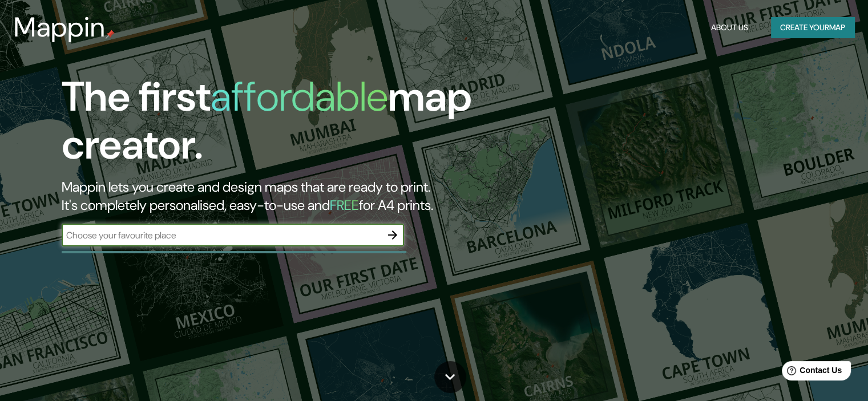  What do you see at coordinates (813, 27) in the screenshot?
I see `button: Create yourmap` at bounding box center [813, 27].